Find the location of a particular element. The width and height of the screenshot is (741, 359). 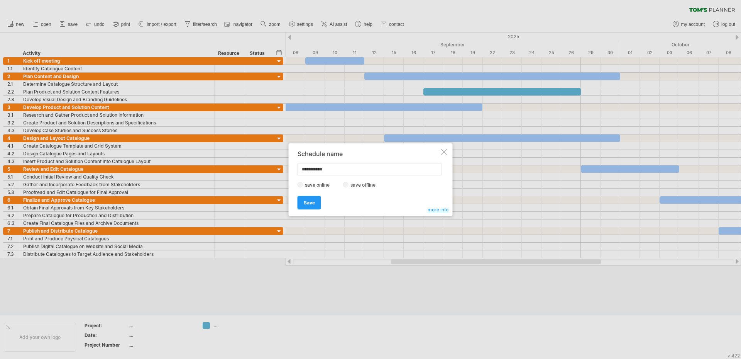

label: save online is located at coordinates (320, 185).